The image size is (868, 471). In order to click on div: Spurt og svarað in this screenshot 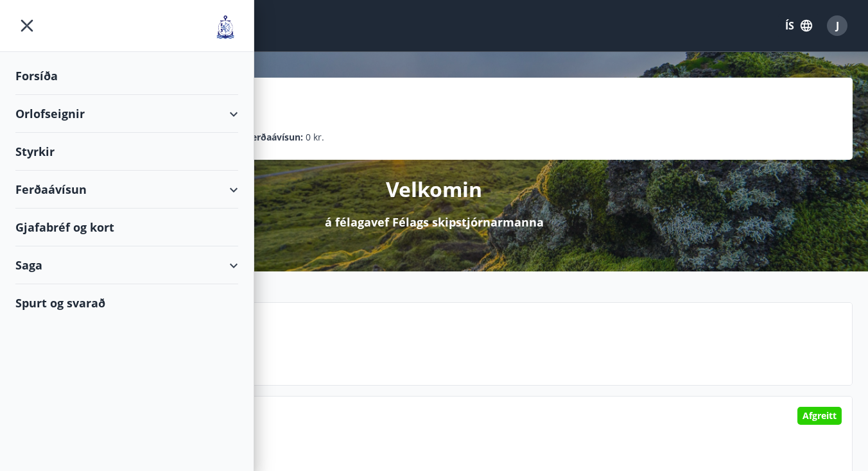, I will do `click(127, 303)`.